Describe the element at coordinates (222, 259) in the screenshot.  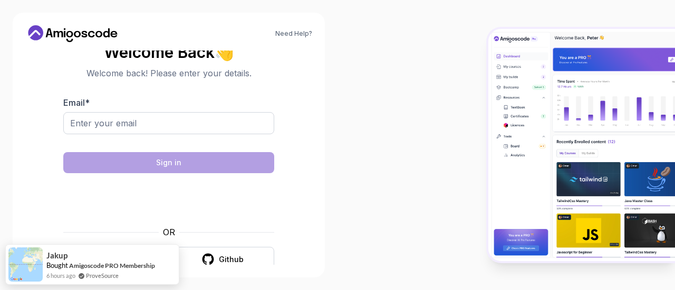
I see `button: Github` at that location.